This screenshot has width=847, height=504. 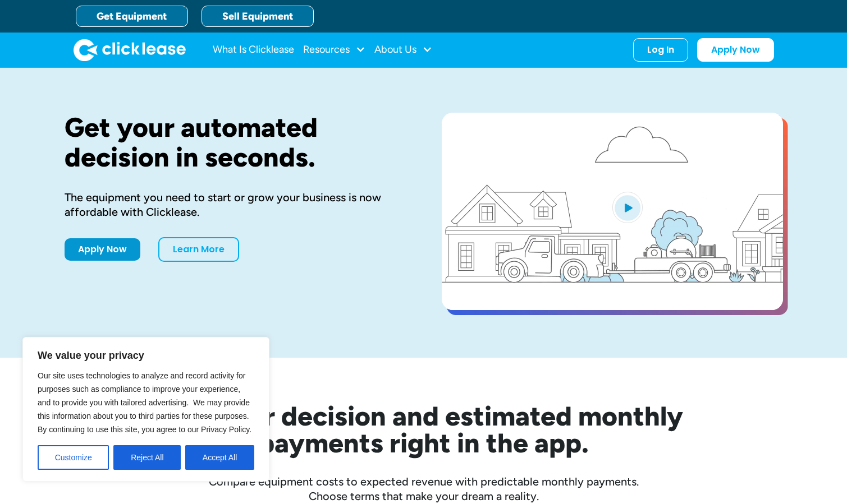 I want to click on h1: Get your automated decision in seconds., so click(x=235, y=143).